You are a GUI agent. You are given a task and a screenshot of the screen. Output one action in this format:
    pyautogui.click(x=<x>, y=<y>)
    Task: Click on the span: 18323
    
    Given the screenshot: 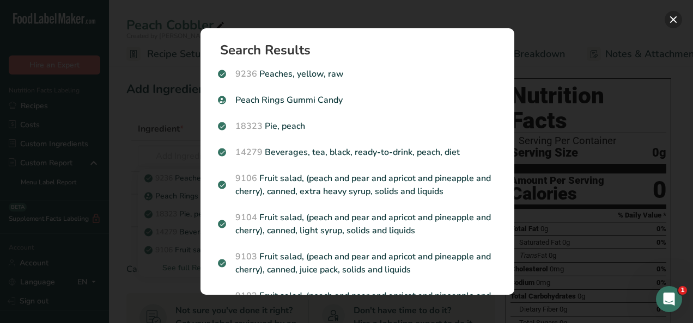 What is the action you would take?
    pyautogui.click(x=249, y=126)
    